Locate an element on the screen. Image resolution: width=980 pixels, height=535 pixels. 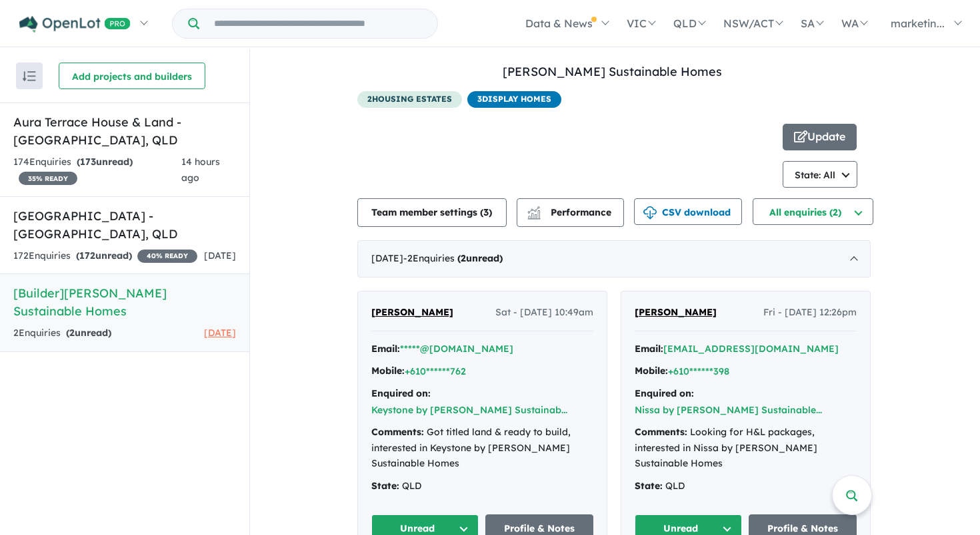
img: Openlot PRO Logo White is located at coordinates (75, 24).